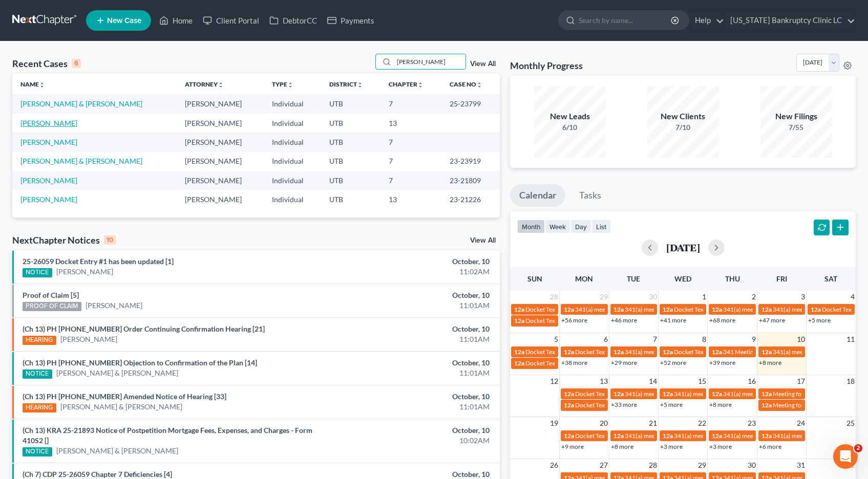 The image size is (868, 479). What do you see at coordinates (37, 273) in the screenshot?
I see `div: NOTICE` at bounding box center [37, 273].